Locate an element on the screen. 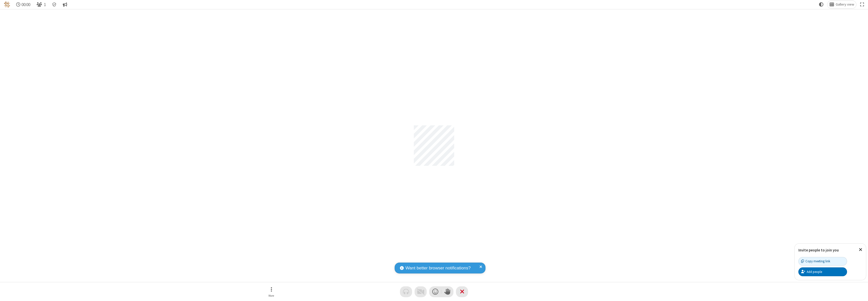 The height and width of the screenshot is (301, 868). img: QA Selenium DO NOT DELETE OR CHANGE is located at coordinates (7, 5).